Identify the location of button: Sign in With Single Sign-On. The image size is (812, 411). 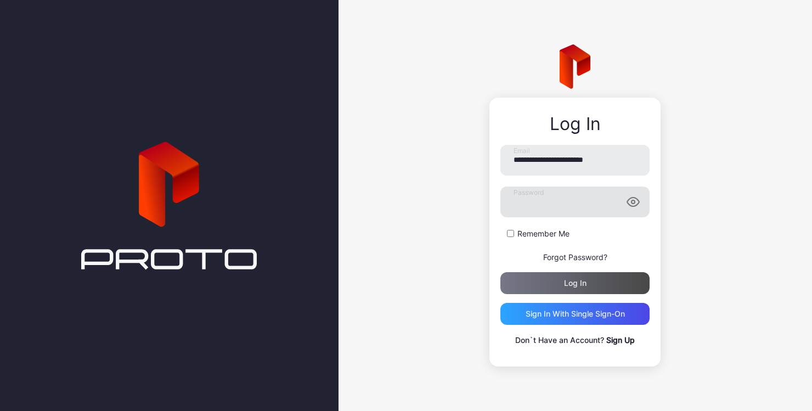
(575, 314).